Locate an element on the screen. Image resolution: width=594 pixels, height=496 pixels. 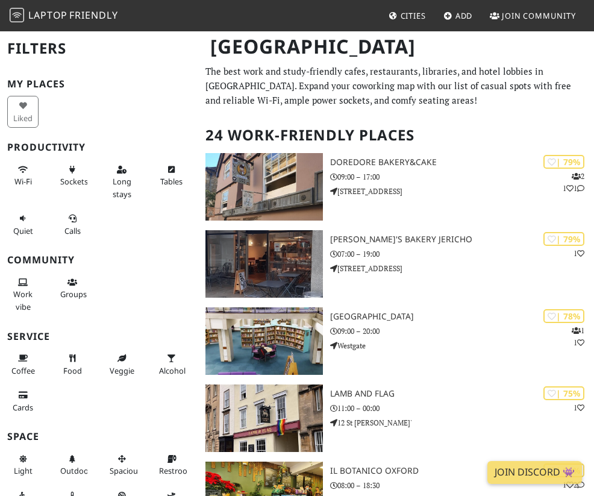
a: Join Community is located at coordinates (532, 16).